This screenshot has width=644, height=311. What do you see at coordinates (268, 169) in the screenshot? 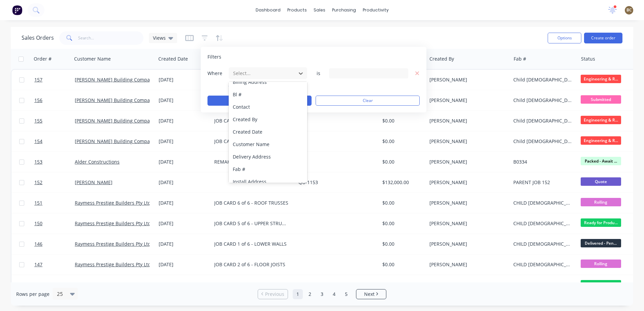
I see `div: Fab #` at bounding box center [268, 169].